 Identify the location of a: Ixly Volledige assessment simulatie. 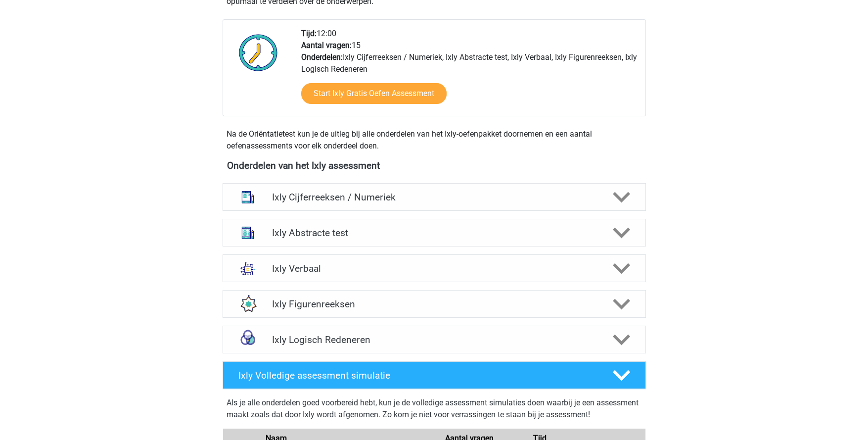
(434, 375).